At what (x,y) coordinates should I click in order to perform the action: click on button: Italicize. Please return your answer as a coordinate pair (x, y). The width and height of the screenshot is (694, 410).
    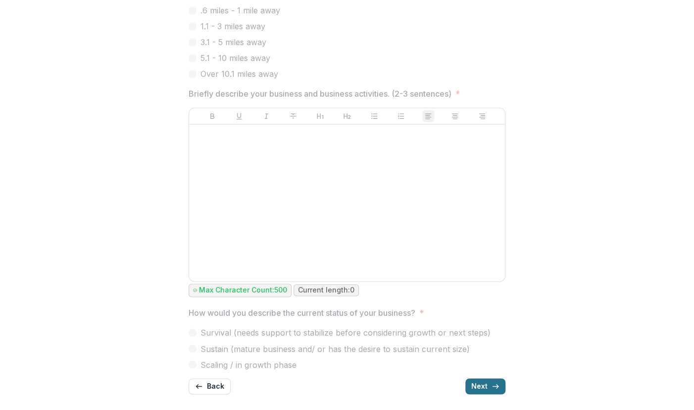
    Looking at the image, I should click on (266, 116).